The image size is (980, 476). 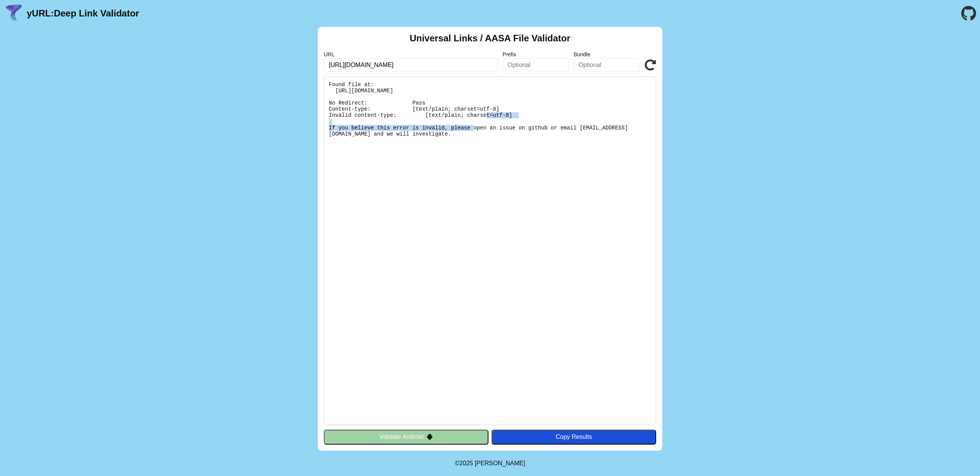 What do you see at coordinates (490, 38) in the screenshot?
I see `h2: Universal Links / AASA File Validator` at bounding box center [490, 38].